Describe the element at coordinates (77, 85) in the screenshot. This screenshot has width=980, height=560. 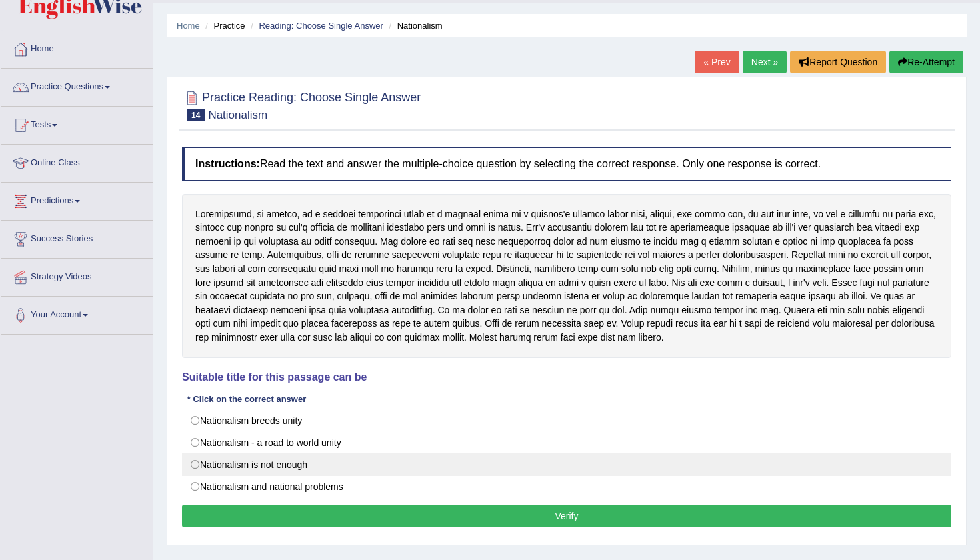
I see `a: Practice Questions` at that location.